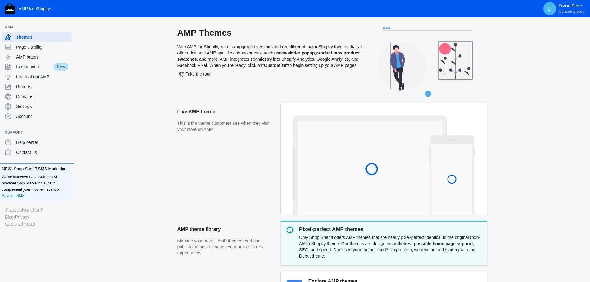  I want to click on b: "Customize", so click(275, 65).